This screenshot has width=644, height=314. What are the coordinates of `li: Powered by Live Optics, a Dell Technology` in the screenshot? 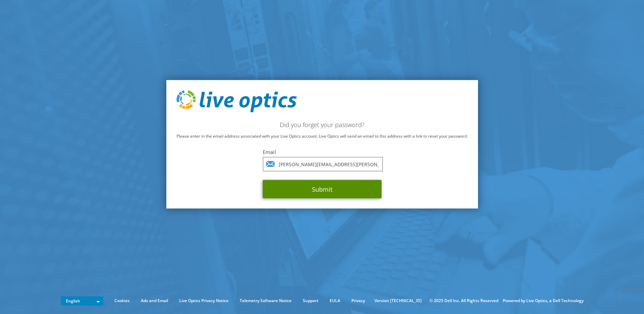 It's located at (543, 300).